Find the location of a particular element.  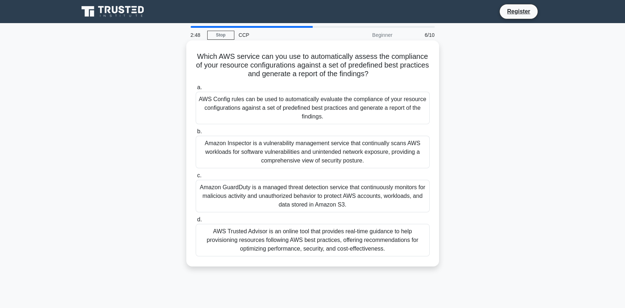

div: AWS Trusted Advisor is an online tool that provides real-time guidance to help provisioning resou... is located at coordinates (313, 240).